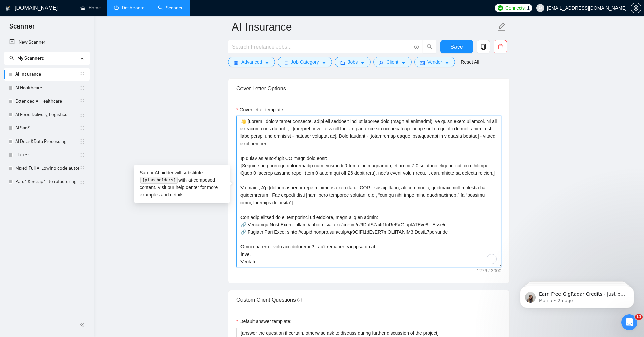  What do you see at coordinates (529, 8) in the screenshot?
I see `span: 1` at bounding box center [529, 8].